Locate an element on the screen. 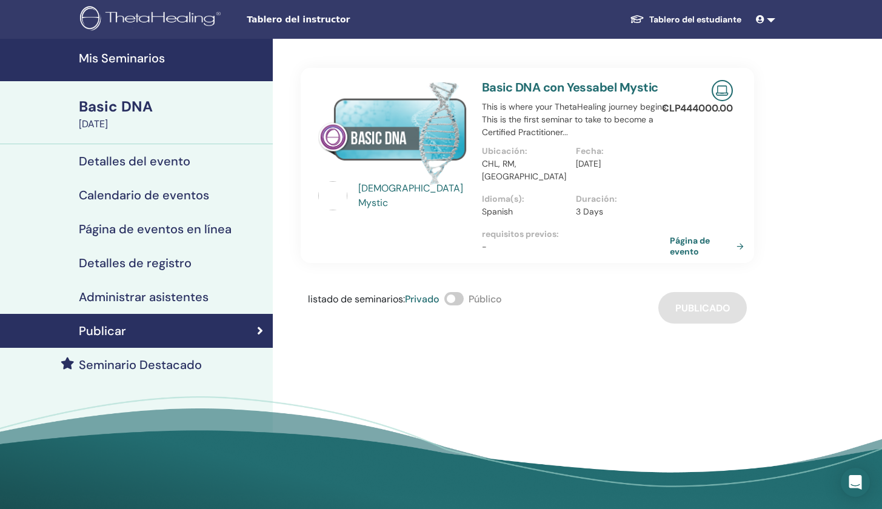 Image resolution: width=882 pixels, height=509 pixels. p: CLP 444000.00 is located at coordinates (697, 109).